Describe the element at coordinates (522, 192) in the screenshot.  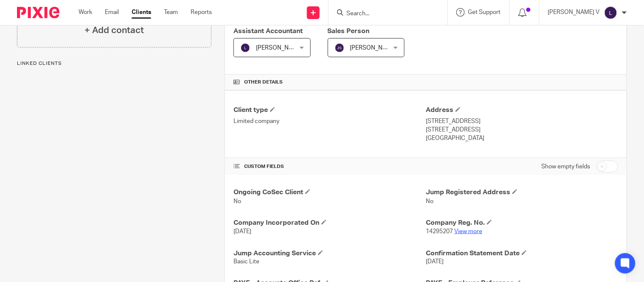
I see `h4: Jump Registered Address` at that location.